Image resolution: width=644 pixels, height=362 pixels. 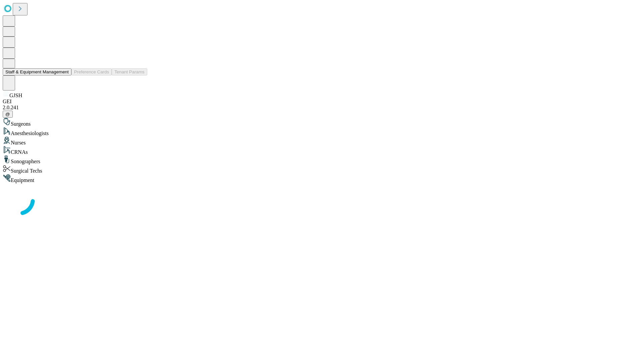 I want to click on div: GEI, so click(x=322, y=102).